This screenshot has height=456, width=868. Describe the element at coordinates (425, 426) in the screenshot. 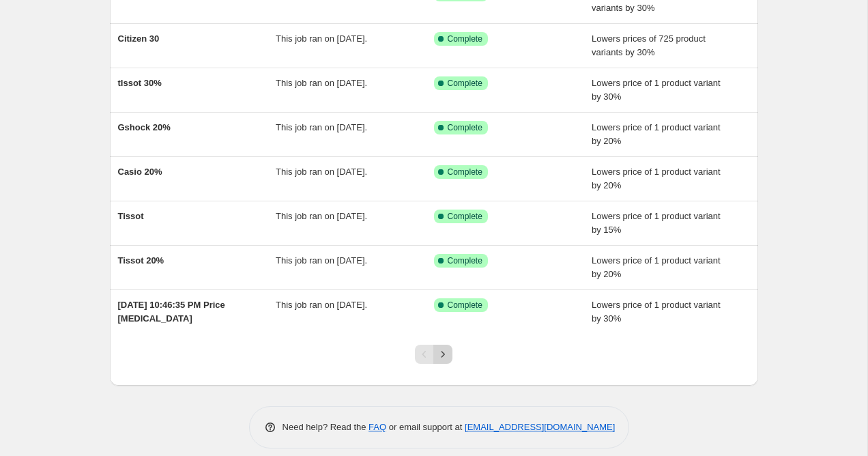

I see `span: or email support at` at that location.